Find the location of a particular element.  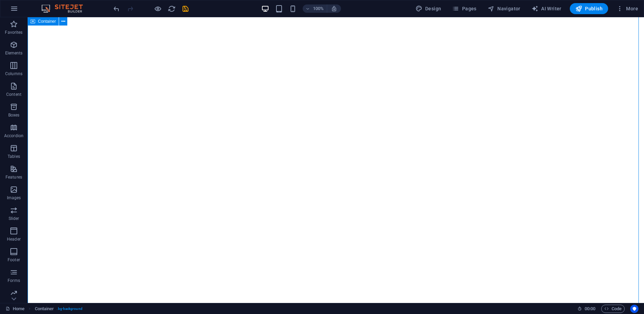

button: Pages is located at coordinates (464, 8).